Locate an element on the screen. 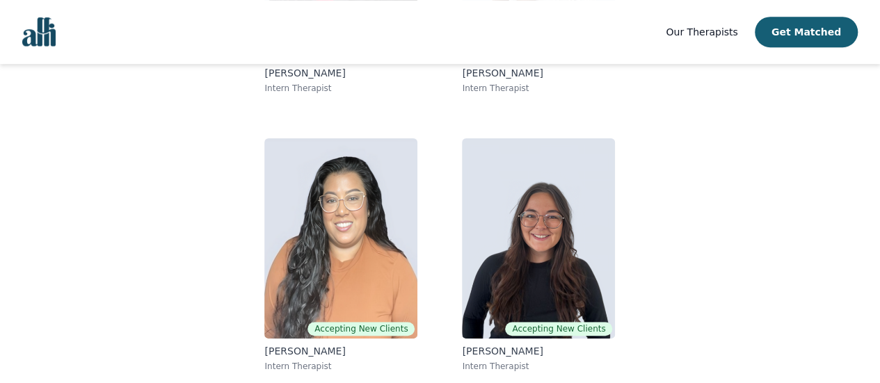 The image size is (880, 383). img: Christina Persaud is located at coordinates (341, 239).